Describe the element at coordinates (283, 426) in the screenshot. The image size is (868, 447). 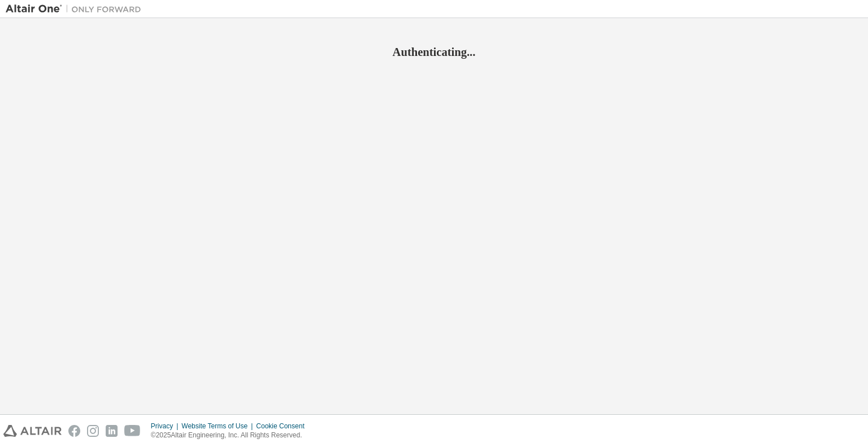
I see `div: Cookie Consent` at that location.